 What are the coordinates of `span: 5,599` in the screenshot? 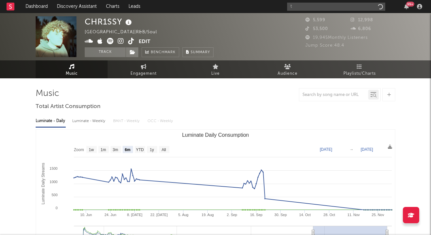 It's located at (315, 20).